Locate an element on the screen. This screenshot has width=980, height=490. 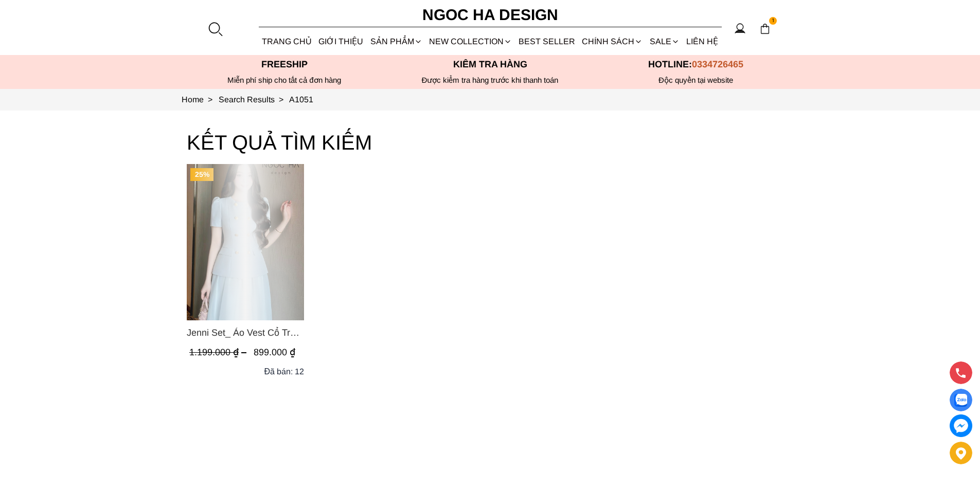
span: 0334726465 is located at coordinates (718, 65).